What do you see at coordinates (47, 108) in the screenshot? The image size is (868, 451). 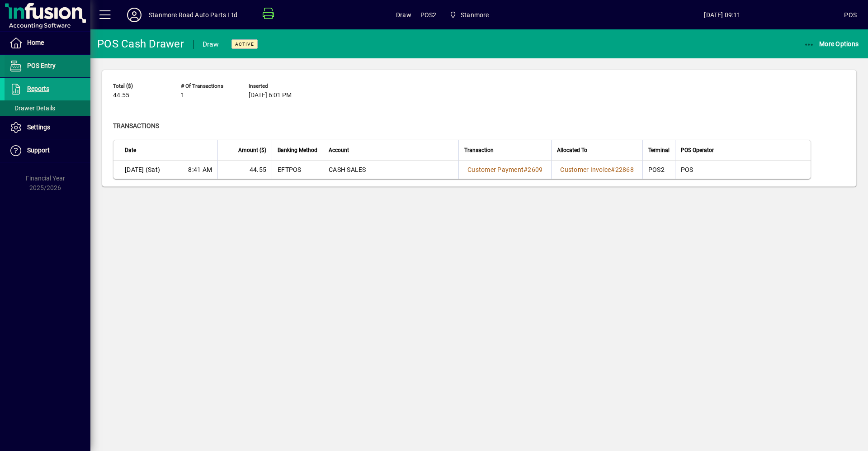 I see `a: Drawer Details` at bounding box center [47, 108].